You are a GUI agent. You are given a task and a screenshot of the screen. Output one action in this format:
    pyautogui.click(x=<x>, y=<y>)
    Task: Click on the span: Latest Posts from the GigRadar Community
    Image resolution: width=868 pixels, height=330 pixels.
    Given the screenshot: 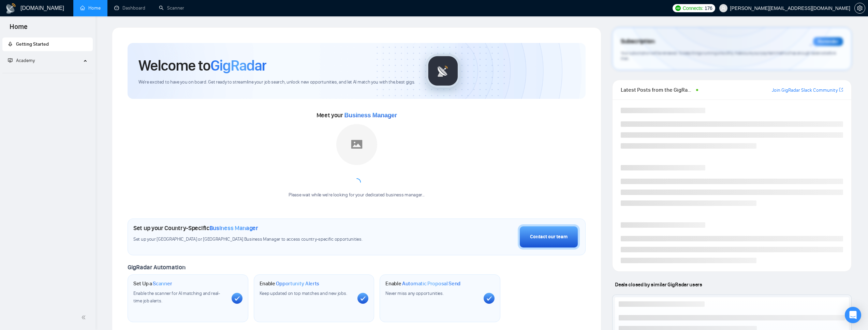 What is the action you would take?
    pyautogui.click(x=657, y=90)
    